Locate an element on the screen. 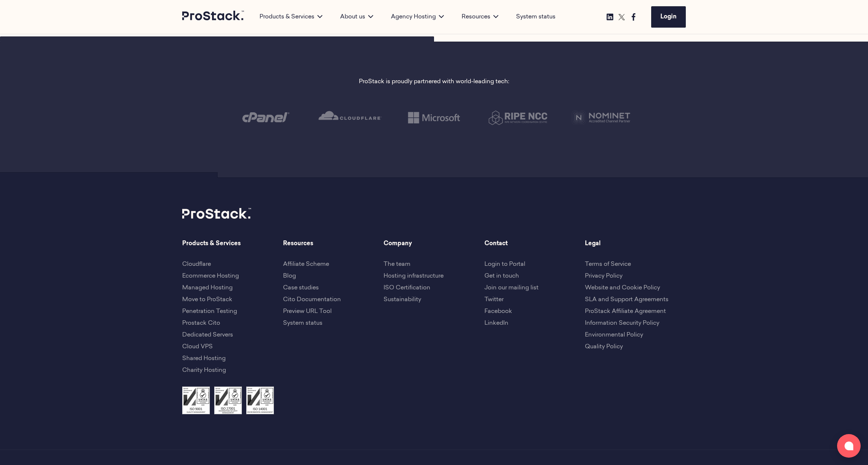 The image size is (868, 465). a: Blog is located at coordinates (289, 276).